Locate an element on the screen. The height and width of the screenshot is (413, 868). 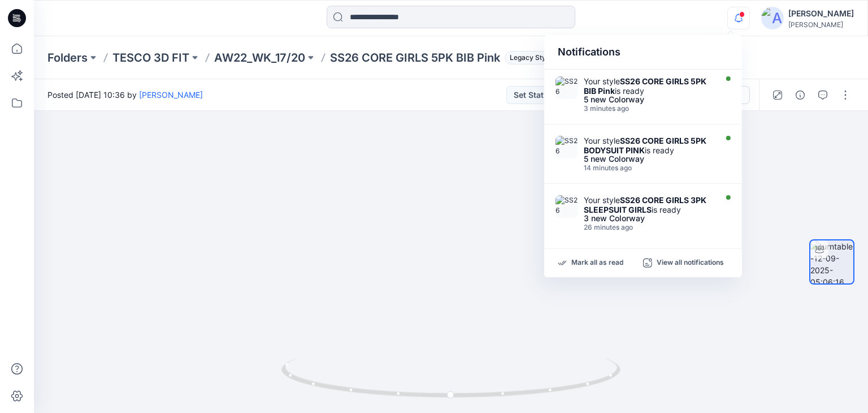
strong: SS26 CORE GIRLS 3PK SLEEPSUIT GIRLS is located at coordinates (644, 205).